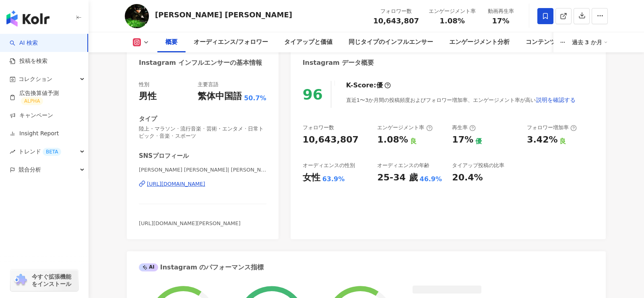 This screenshot has width=644, height=298. What do you see at coordinates (144, 84) in the screenshot?
I see `div: 性別` at bounding box center [144, 84].